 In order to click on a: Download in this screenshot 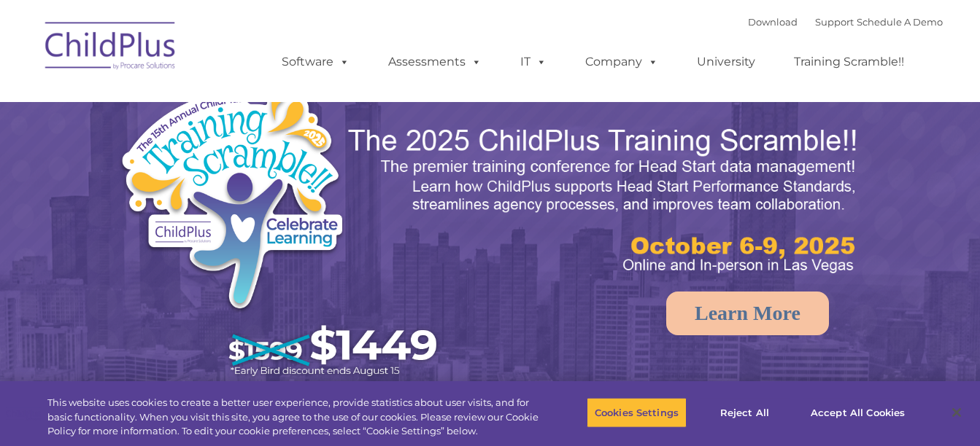, I will do `click(773, 22)`.